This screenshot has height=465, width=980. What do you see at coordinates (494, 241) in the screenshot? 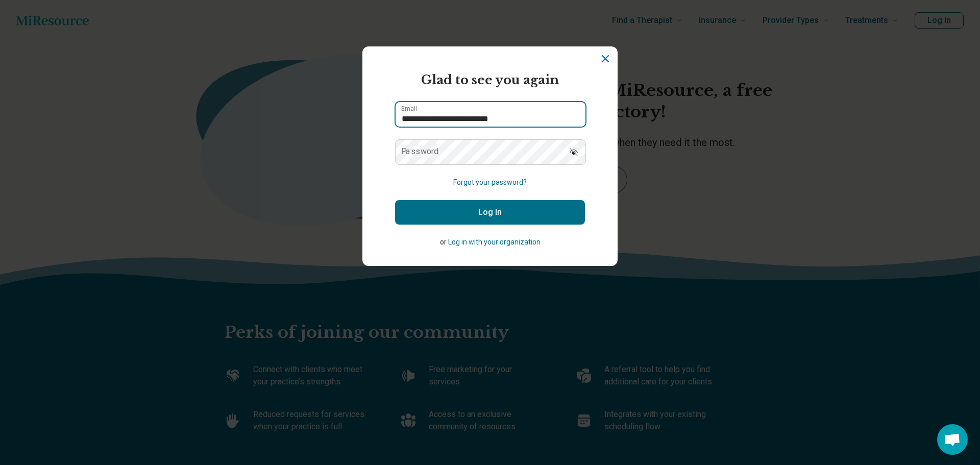
I see `button: Log in with your organization` at bounding box center [494, 241].